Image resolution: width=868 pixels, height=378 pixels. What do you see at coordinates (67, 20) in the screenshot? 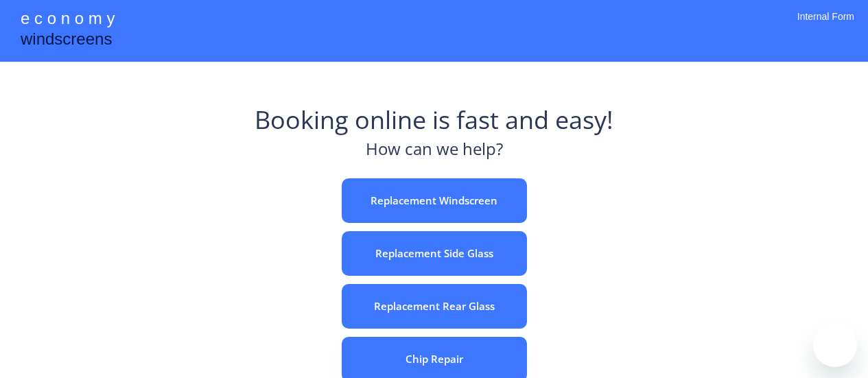
I see `div: e c o n o m y` at bounding box center [67, 20].